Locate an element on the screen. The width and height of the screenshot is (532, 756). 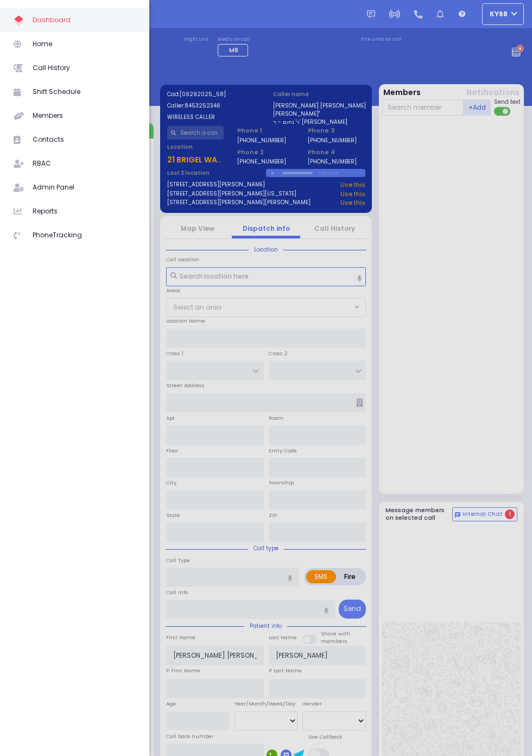
span: PhoneTracking is located at coordinates (84, 235).